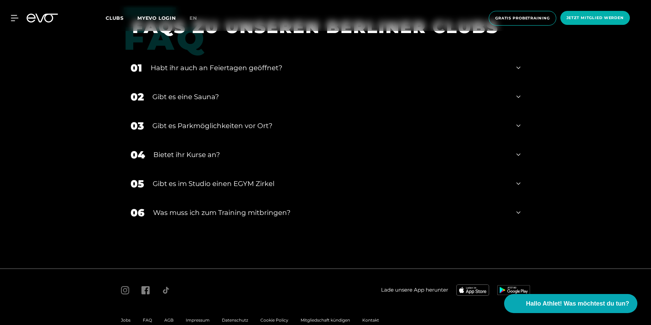 The height and width of the screenshot is (325, 651). Describe the element at coordinates (414, 290) in the screenshot. I see `span: Lade unsere App herunter` at that location.